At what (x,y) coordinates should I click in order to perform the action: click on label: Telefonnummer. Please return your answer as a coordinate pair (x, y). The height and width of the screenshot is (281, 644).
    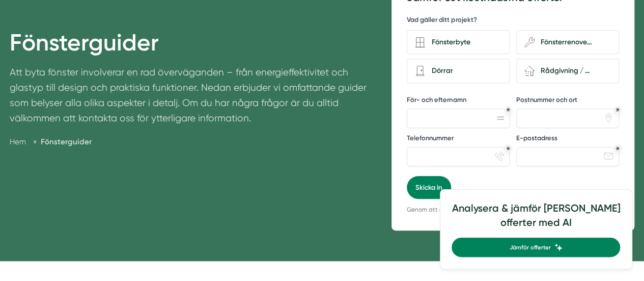
    Looking at the image, I should click on (459, 139).